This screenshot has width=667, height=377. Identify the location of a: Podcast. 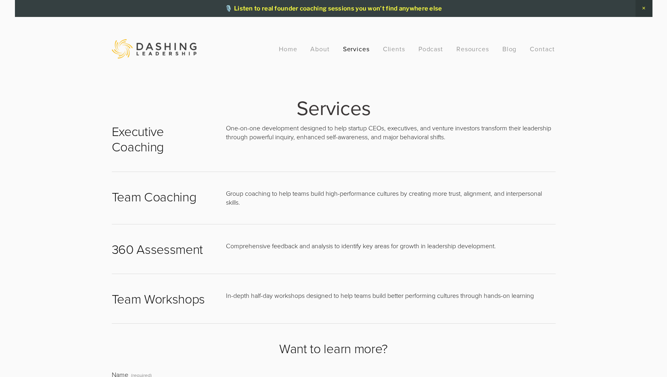
(431, 49).